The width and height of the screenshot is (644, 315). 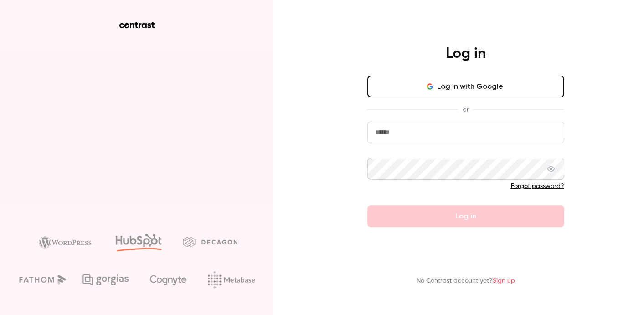 I want to click on p: No Contrast account yet?, so click(x=466, y=281).